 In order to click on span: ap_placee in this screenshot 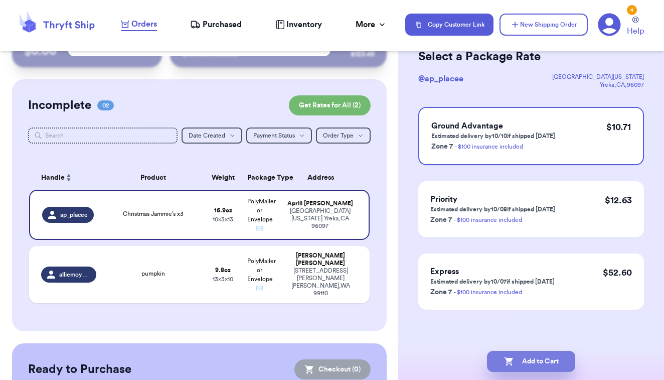, I will do `click(74, 215)`.